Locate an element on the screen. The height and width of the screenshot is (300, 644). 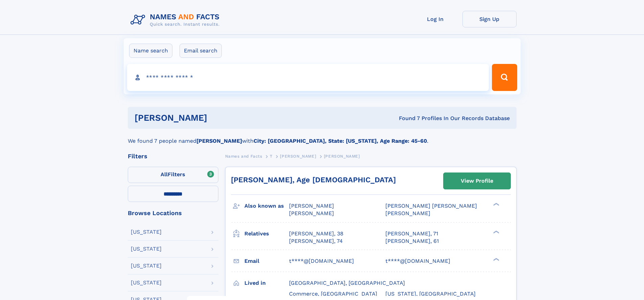
span: All is located at coordinates (164, 174).